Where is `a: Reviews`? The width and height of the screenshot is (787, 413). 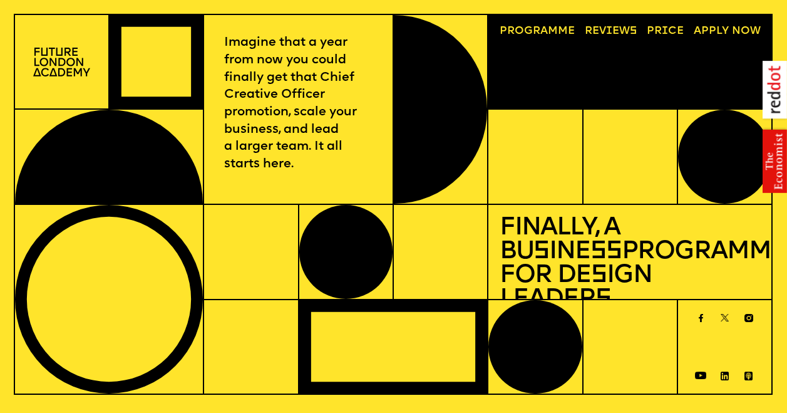
a: Reviews is located at coordinates (611, 31).